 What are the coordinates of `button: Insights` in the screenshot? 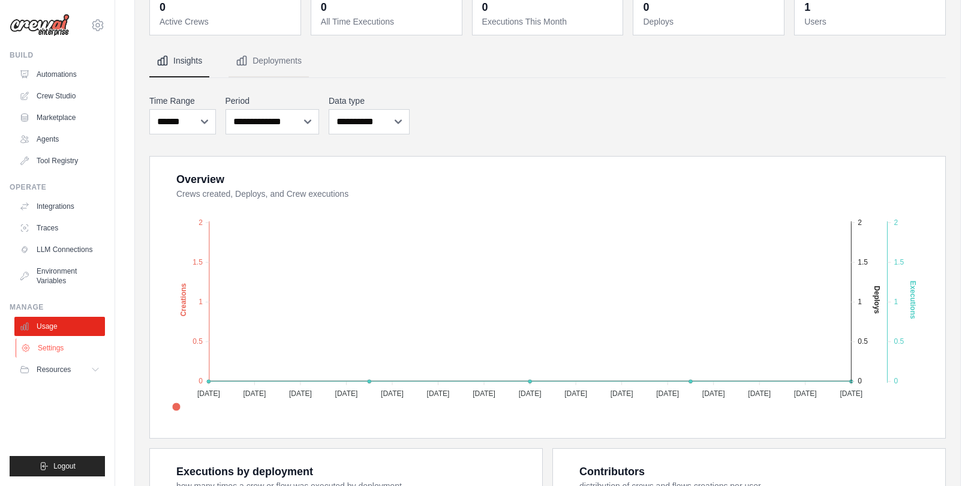 It's located at (179, 62).